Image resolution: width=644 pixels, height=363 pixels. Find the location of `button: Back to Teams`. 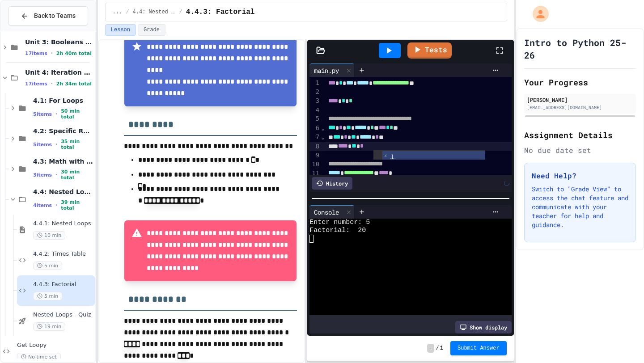

button: Back to Teams is located at coordinates (48, 16).